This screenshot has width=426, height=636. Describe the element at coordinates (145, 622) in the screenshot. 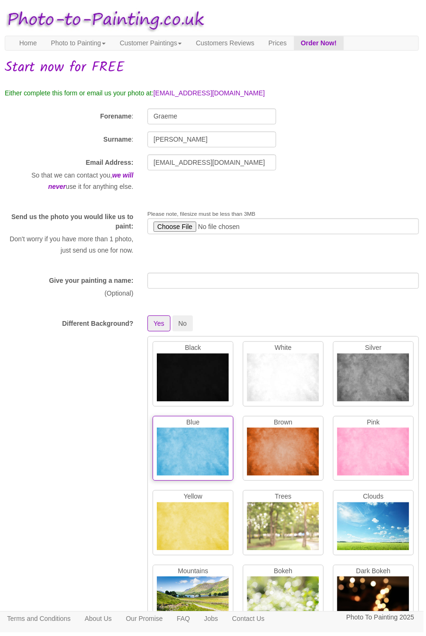

I see `a: Our Promise` at that location.